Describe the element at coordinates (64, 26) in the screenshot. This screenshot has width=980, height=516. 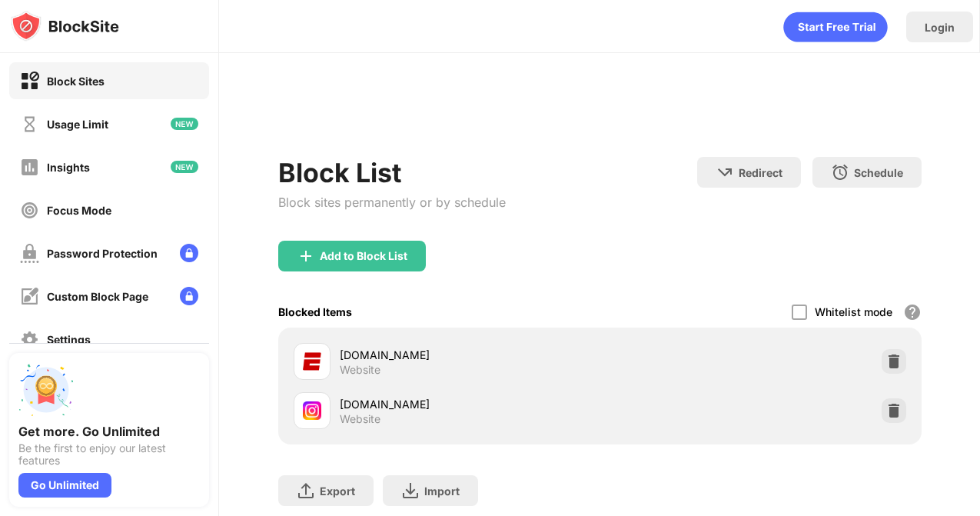
I see `img: logo-blocksite.svg` at that location.